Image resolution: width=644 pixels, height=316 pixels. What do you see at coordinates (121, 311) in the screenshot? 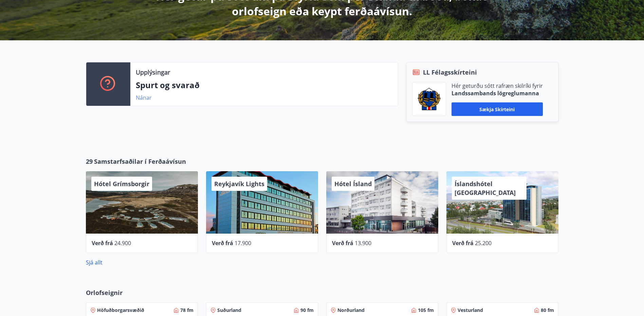
I see `span: Höfuðborgarsvæðið` at bounding box center [121, 311].